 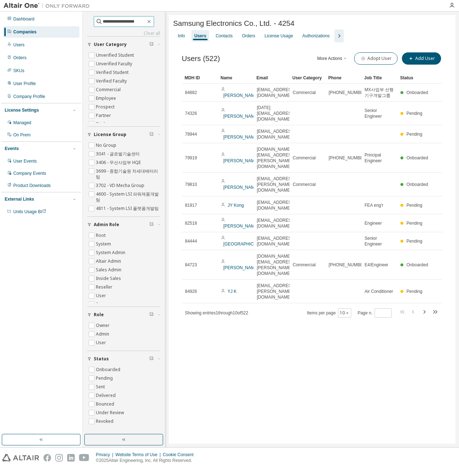 What do you see at coordinates (421, 59) in the screenshot?
I see `button: Add User` at bounding box center [421, 59].